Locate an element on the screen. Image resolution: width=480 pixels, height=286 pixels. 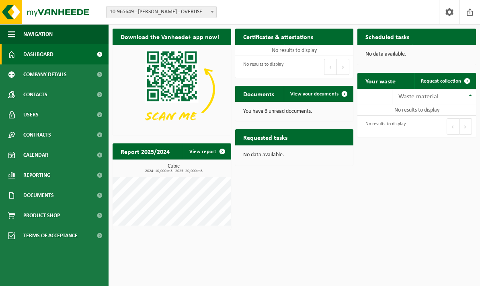
a: View report is located at coordinates (207, 151).